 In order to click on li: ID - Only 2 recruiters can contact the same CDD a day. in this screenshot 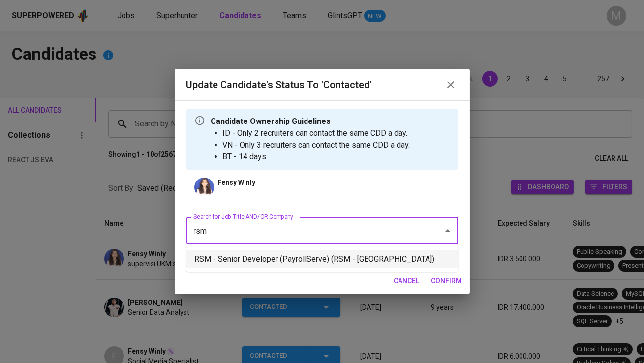, I will do `click(316, 133)`.